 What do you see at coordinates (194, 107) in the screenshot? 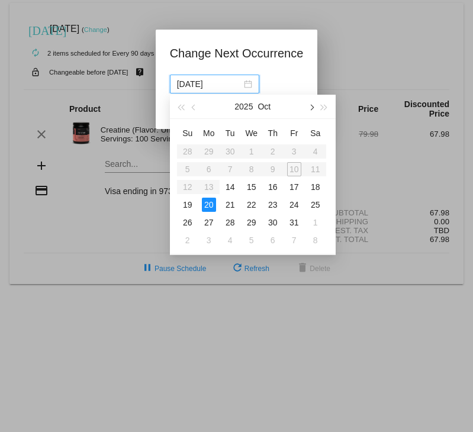
I see `button: Previous month (PageUp)` at bounding box center [194, 107].